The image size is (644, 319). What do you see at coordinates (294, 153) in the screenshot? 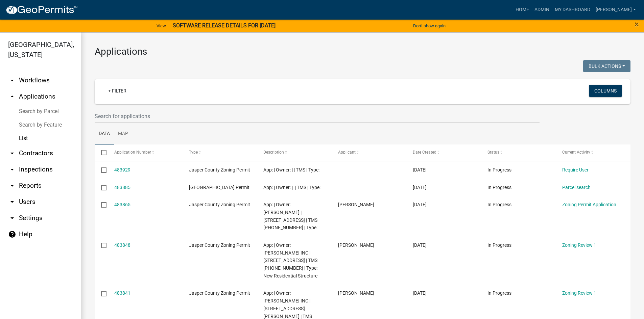
I see `datatable-header-cell: Description` at bounding box center [294, 153].